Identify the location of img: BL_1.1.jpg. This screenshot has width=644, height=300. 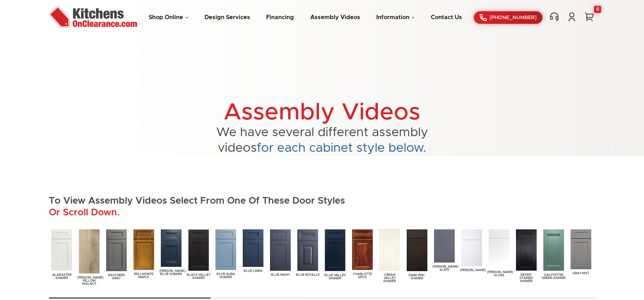
(253, 248).